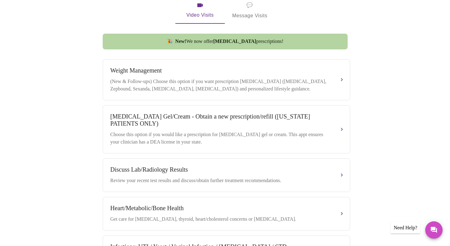 The height and width of the screenshot is (246, 450). I want to click on button: Messages, so click(434, 230).